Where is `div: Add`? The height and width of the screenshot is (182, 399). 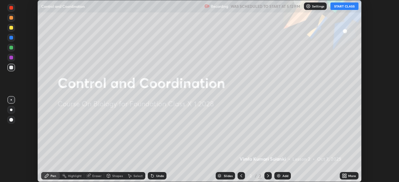 div: Add is located at coordinates (285, 176).